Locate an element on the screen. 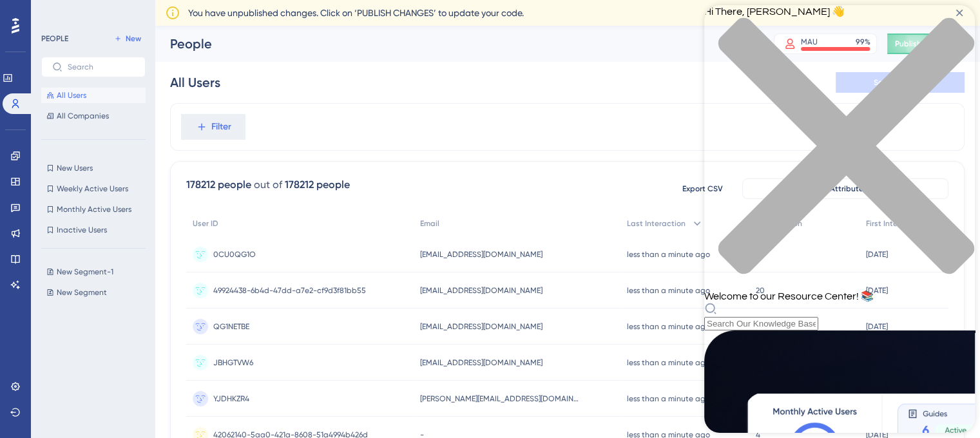  span: YJDHKZR4 is located at coordinates (232, 399).